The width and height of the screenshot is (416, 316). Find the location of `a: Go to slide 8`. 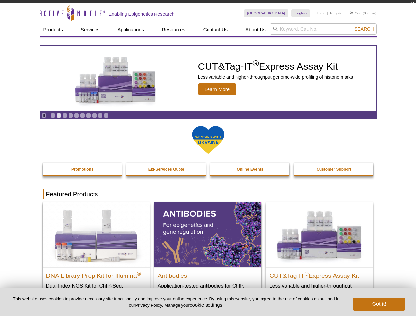

a: Go to slide 8 is located at coordinates (94, 115).